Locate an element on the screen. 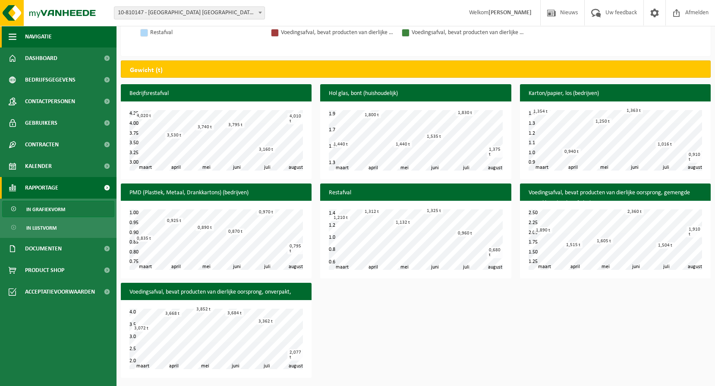  div: 3,072 t is located at coordinates (141, 328).